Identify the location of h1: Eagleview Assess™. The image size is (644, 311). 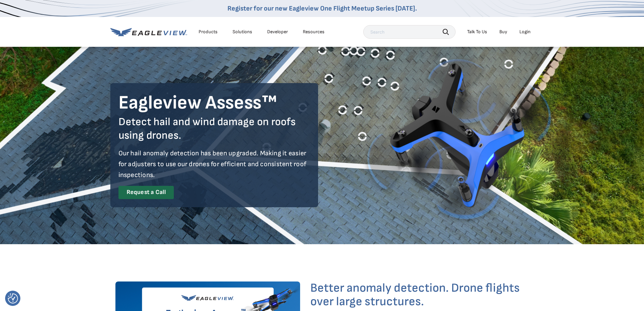
(214, 103).